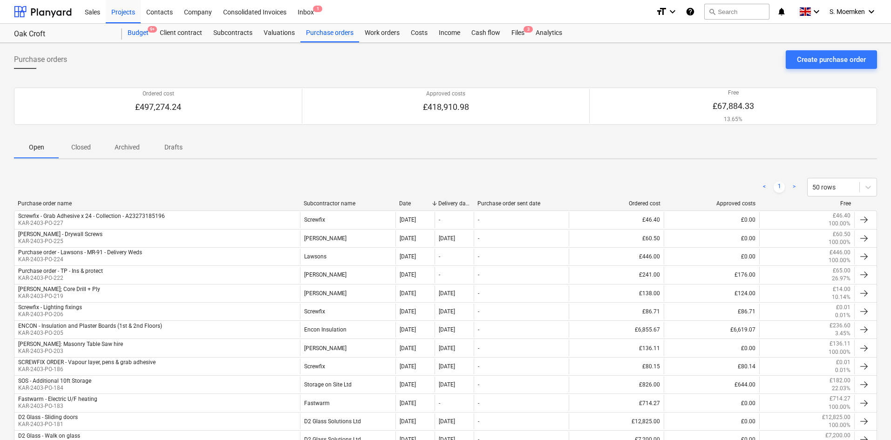  What do you see at coordinates (48, 424) in the screenshot?
I see `p: KAR-2403-PO-181` at bounding box center [48, 424].